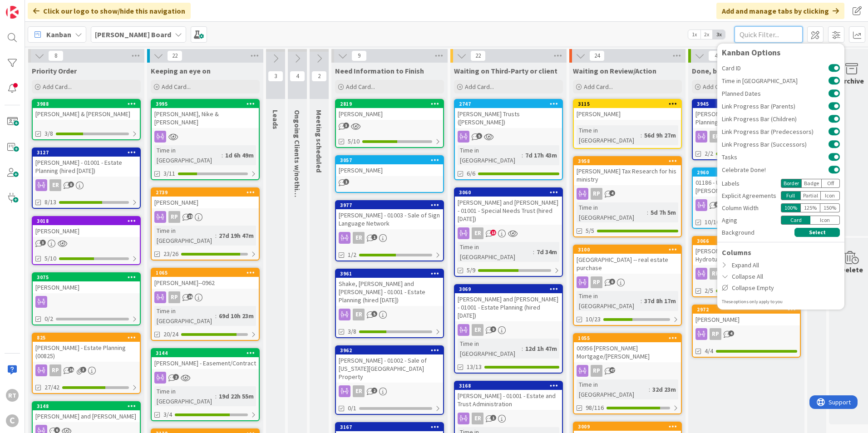 This screenshot has height=433, width=868. I want to click on span: 98/116, so click(595, 407).